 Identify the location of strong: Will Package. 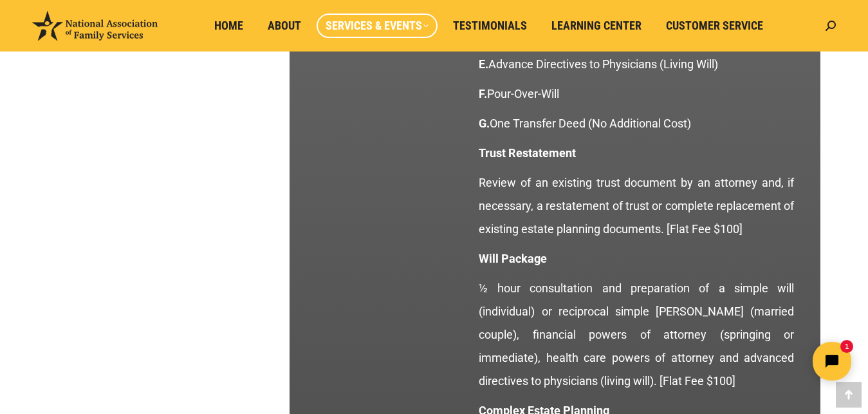
(512, 258).